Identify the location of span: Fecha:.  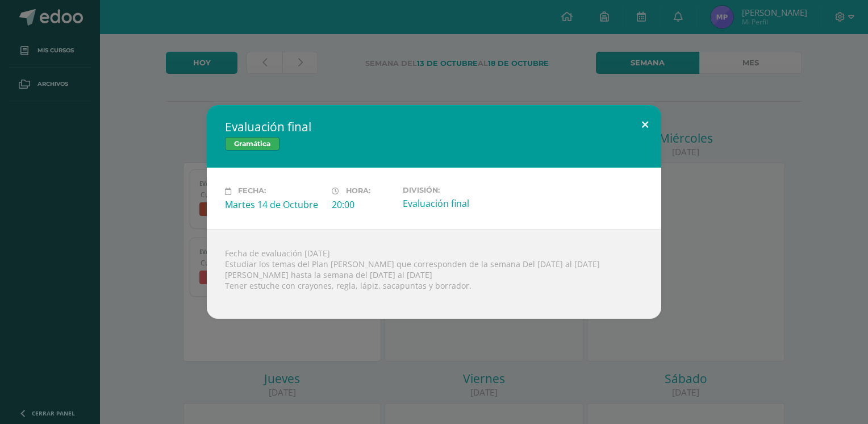
(252, 191).